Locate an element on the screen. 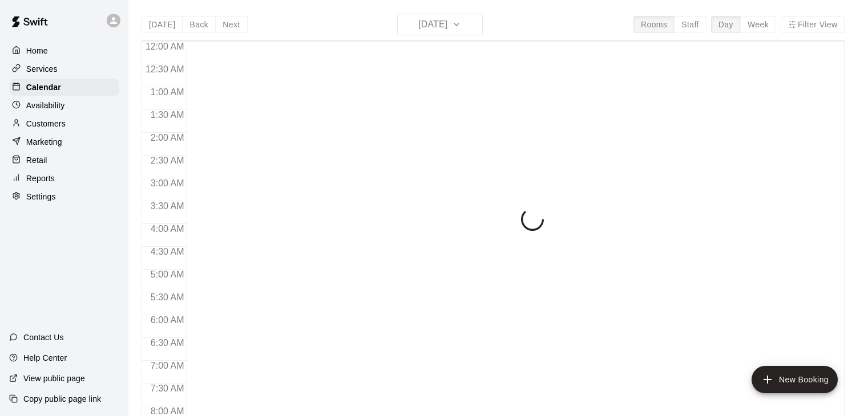  a: Settings is located at coordinates (64, 197).